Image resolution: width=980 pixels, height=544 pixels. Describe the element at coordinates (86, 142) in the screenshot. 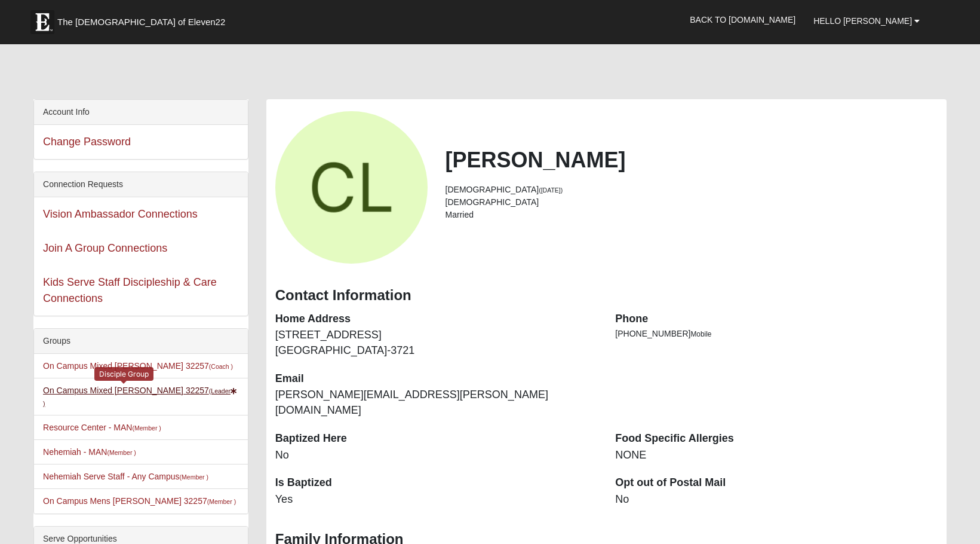

I see `a: Change Password` at that location.